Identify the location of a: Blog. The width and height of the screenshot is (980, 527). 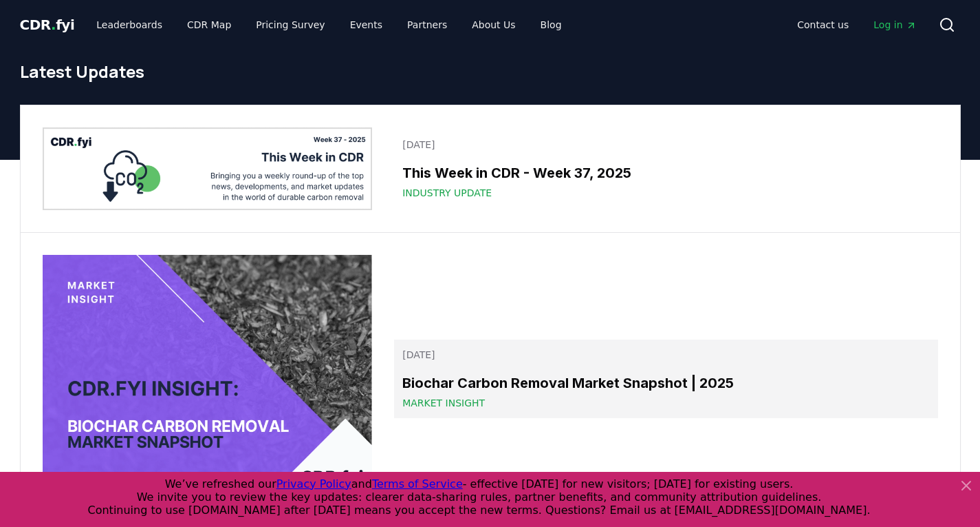
(551, 25).